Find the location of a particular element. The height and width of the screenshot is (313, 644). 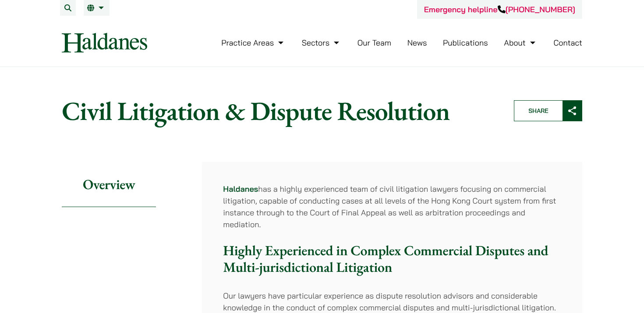

a: EN is located at coordinates (96, 8).